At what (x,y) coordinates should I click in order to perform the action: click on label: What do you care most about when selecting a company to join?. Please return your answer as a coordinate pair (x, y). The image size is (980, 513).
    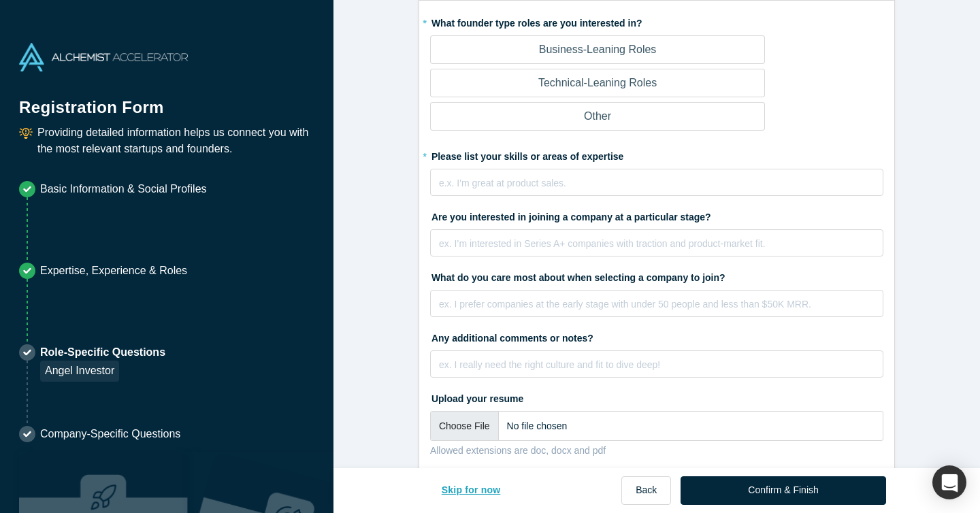
    Looking at the image, I should click on (657, 275).